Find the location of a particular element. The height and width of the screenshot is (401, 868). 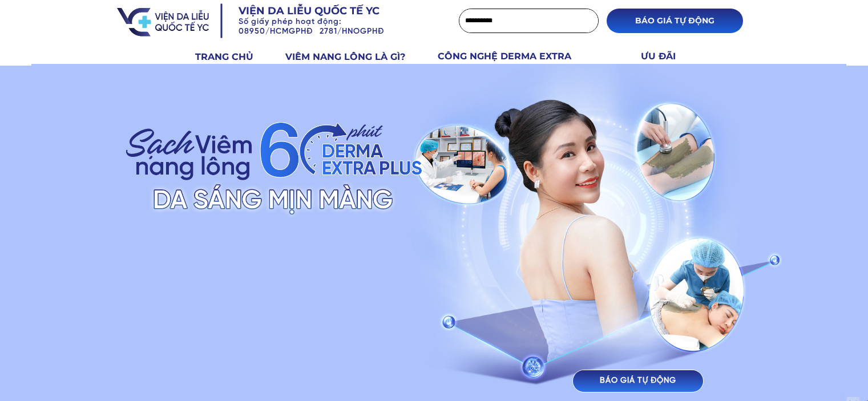

h3: TRANG CHỦ is located at coordinates (233, 57).